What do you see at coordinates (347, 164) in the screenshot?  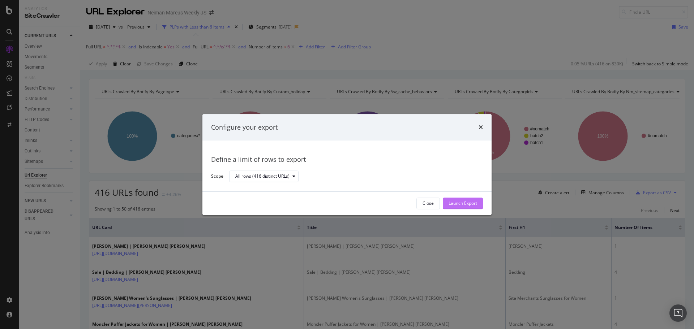 I see `div: modal` at bounding box center [347, 164].